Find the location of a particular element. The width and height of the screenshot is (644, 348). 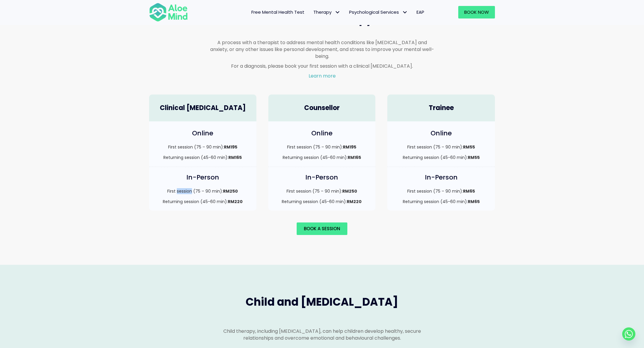

a: EAP is located at coordinates (420, 12).